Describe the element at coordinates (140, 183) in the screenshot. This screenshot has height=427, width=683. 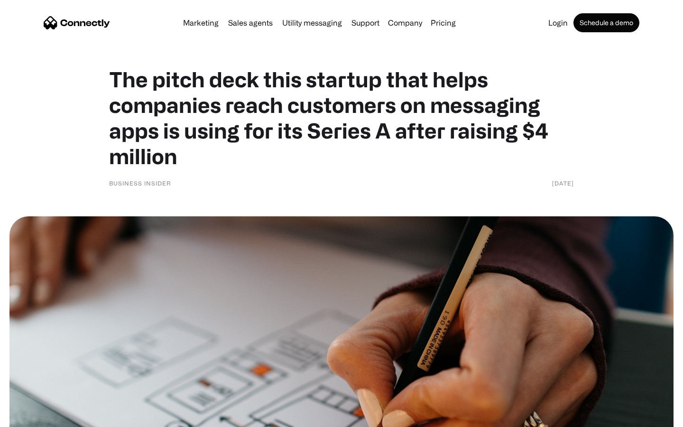
I see `div: Business Insider` at that location.